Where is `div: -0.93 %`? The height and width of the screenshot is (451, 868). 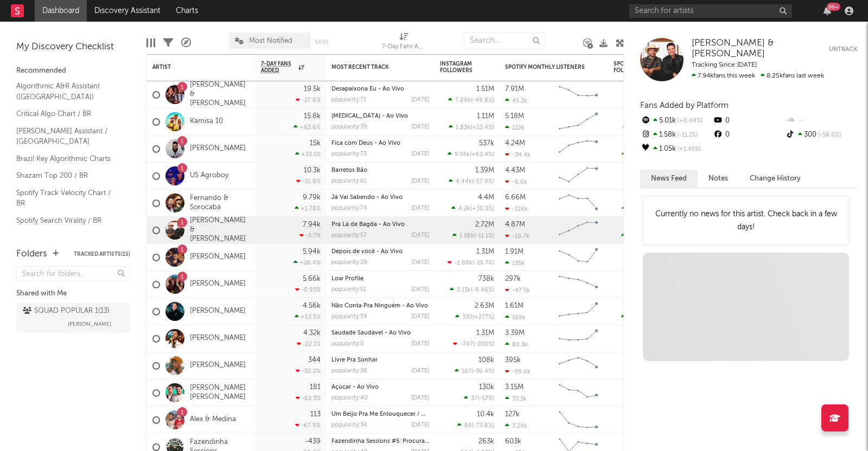
div: -0.93 % is located at coordinates (308, 289).